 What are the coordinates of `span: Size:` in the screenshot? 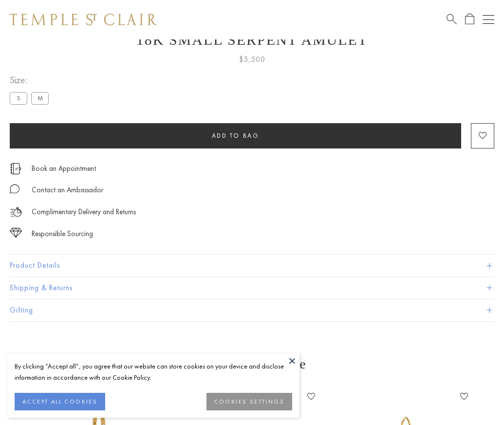 It's located at (31, 80).